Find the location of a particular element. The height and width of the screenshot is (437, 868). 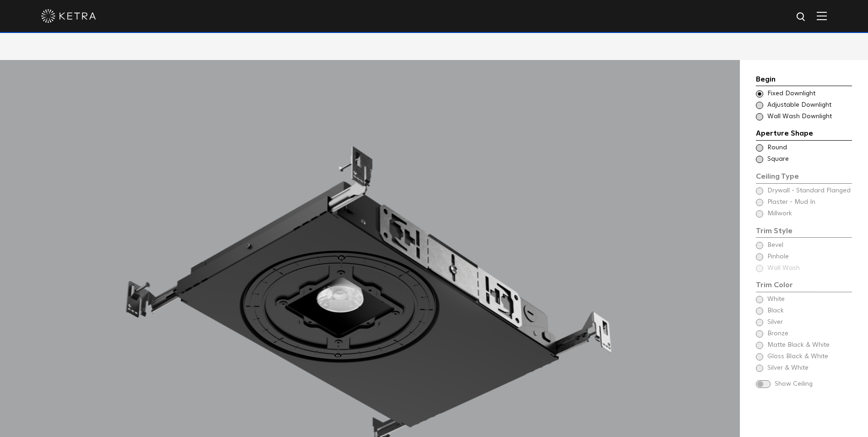

div: Begin is located at coordinates (804, 80).